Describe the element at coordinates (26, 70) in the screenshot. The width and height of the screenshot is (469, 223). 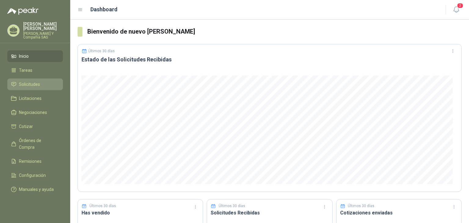
I see `span: Tareas` at that location.